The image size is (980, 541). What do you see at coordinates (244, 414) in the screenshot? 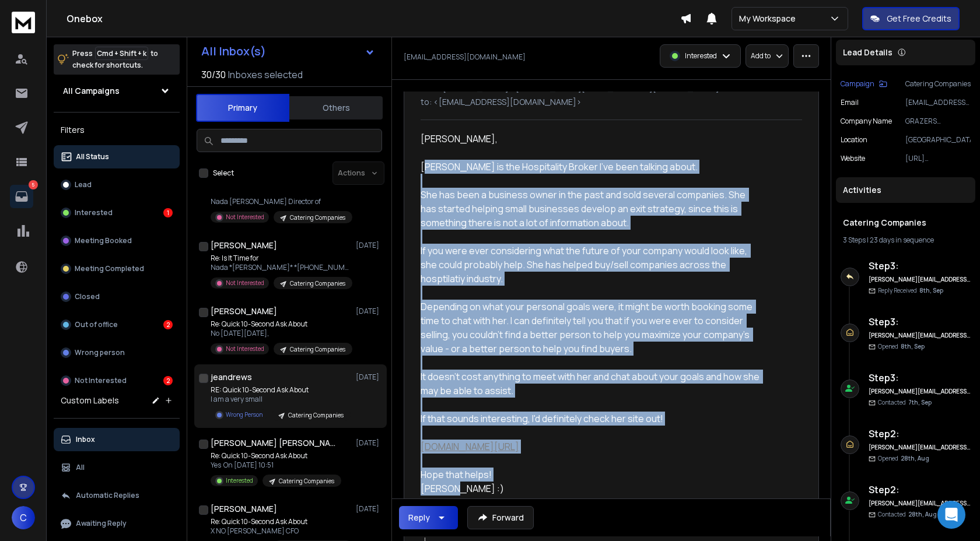
I see `p: Wrong Person` at bounding box center [244, 414].